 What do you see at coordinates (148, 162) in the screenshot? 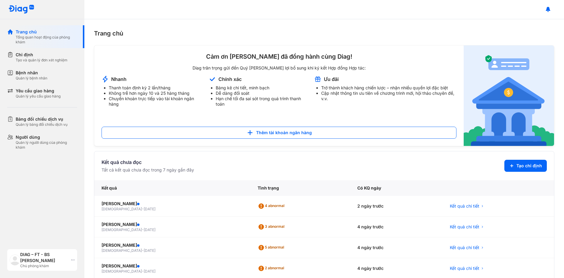
I see `div: Kết quả chưa đọc` at bounding box center [148, 162].